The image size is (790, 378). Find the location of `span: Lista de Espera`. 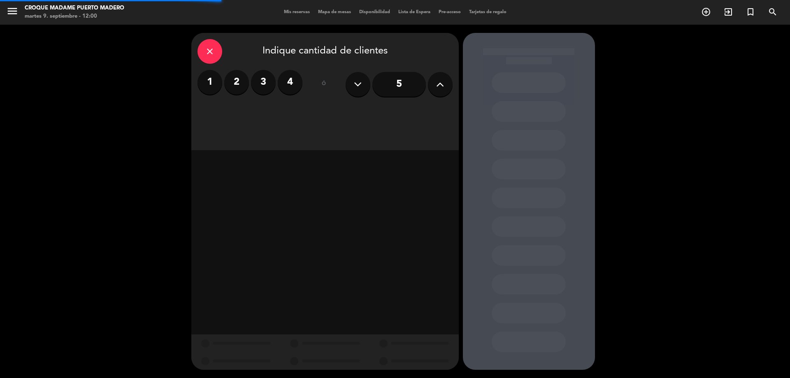

span: Lista de Espera is located at coordinates (414, 12).